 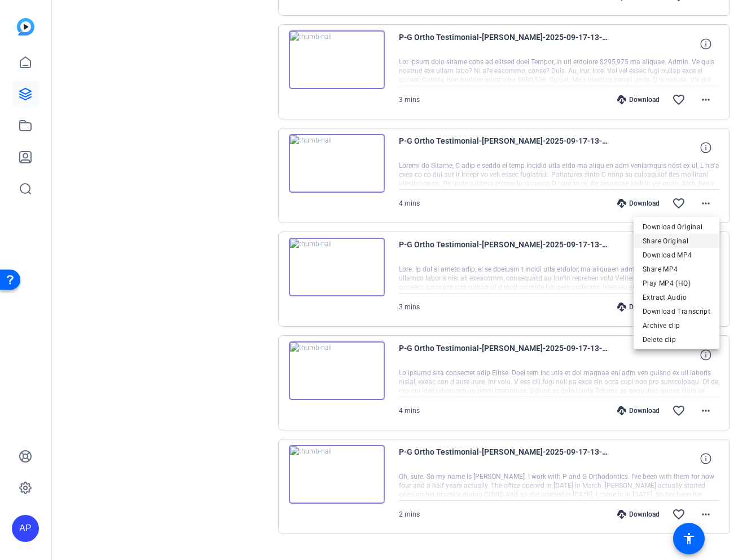 What do you see at coordinates (677, 255) in the screenshot?
I see `span: Download MP4` at bounding box center [677, 255].